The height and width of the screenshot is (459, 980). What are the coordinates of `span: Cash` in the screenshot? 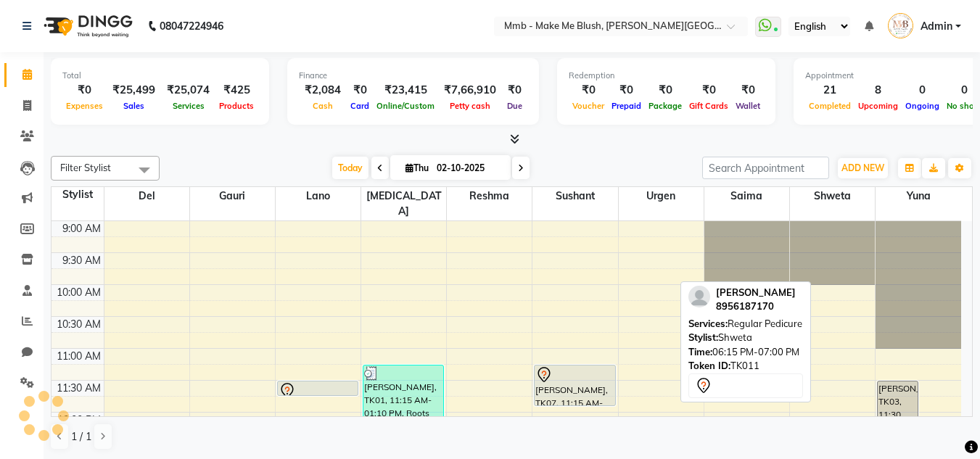 It's located at (323, 106).